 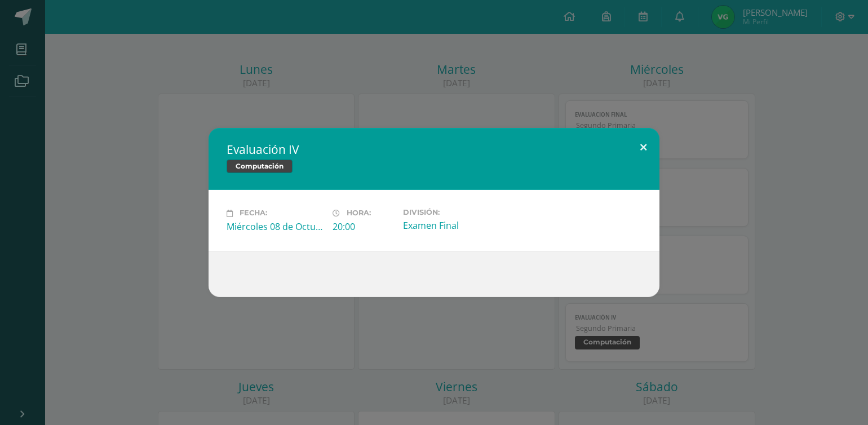 I want to click on span: Fecha:, so click(x=253, y=213).